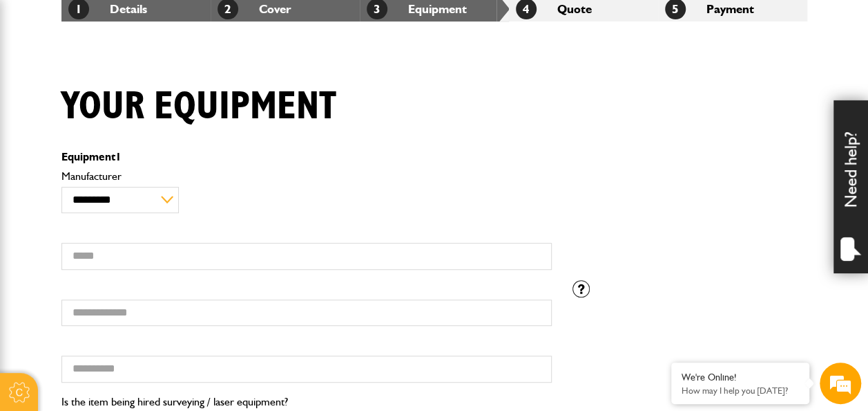  Describe the element at coordinates (851, 186) in the screenshot. I see `div: Need help?` at that location.